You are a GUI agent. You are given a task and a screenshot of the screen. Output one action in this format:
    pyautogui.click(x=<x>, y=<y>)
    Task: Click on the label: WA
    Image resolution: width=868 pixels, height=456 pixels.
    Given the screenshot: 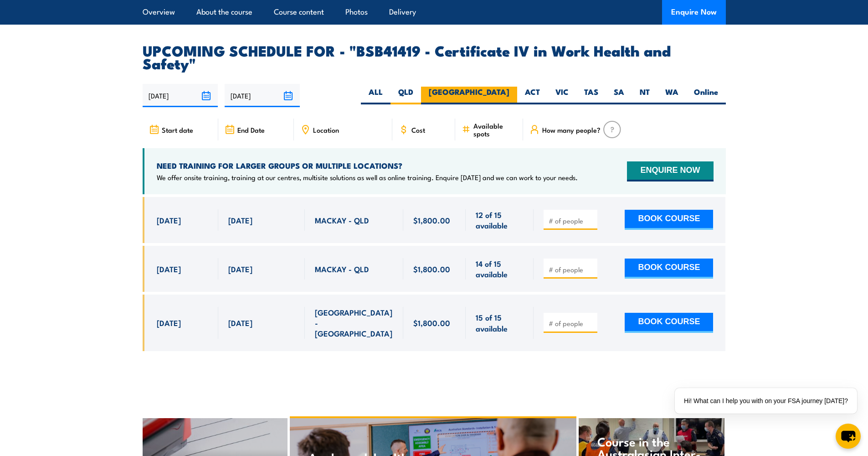 What is the action you would take?
    pyautogui.click(x=672, y=95)
    